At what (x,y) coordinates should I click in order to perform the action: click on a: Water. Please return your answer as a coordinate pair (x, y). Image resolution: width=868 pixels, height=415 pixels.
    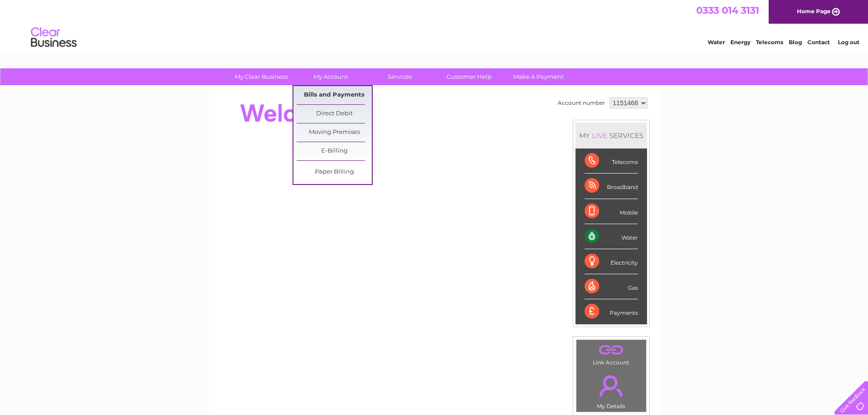
    Looking at the image, I should click on (716, 42).